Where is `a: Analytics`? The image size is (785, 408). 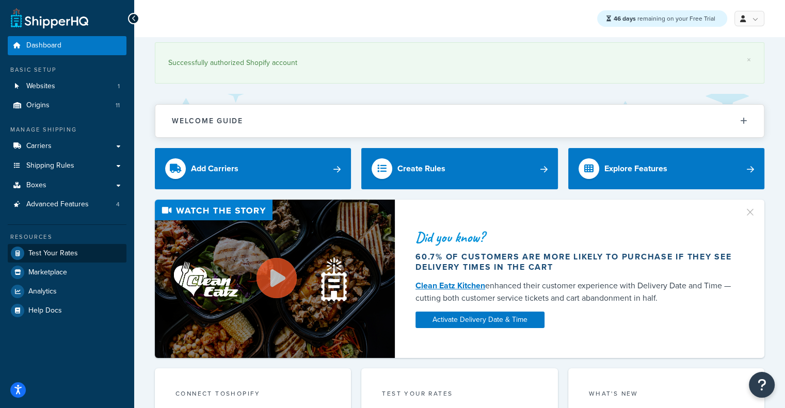
a: Analytics is located at coordinates (67, 292).